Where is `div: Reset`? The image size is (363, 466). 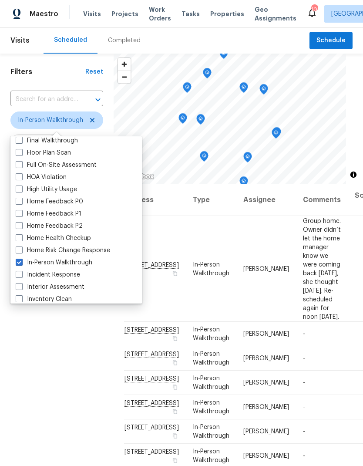
div: Reset is located at coordinates (94, 72).